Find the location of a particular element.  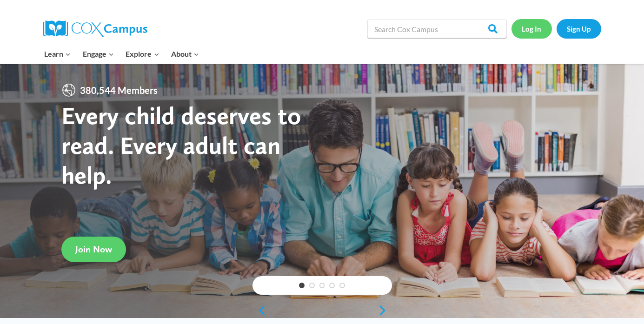

button: Child menu of About is located at coordinates (185, 54).